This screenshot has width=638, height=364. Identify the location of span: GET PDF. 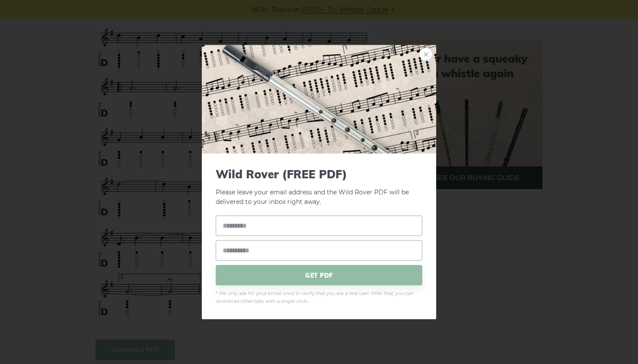
(319, 275).